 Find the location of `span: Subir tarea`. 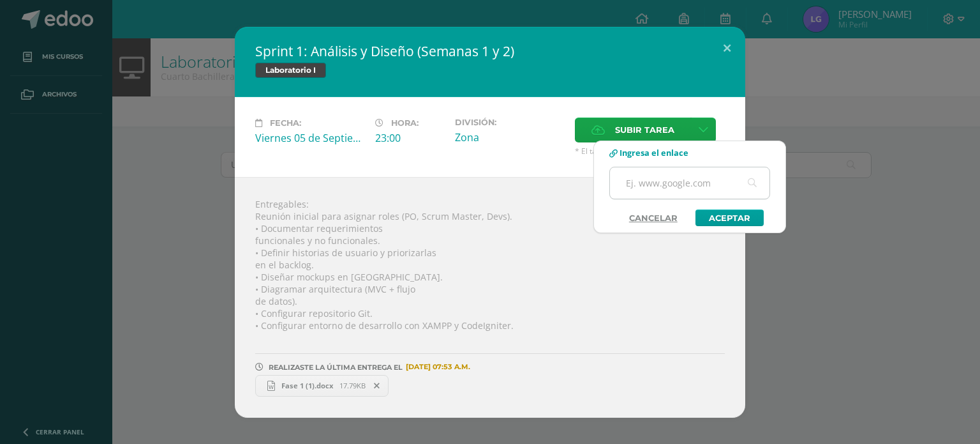

span: Subir tarea is located at coordinates (645, 130).